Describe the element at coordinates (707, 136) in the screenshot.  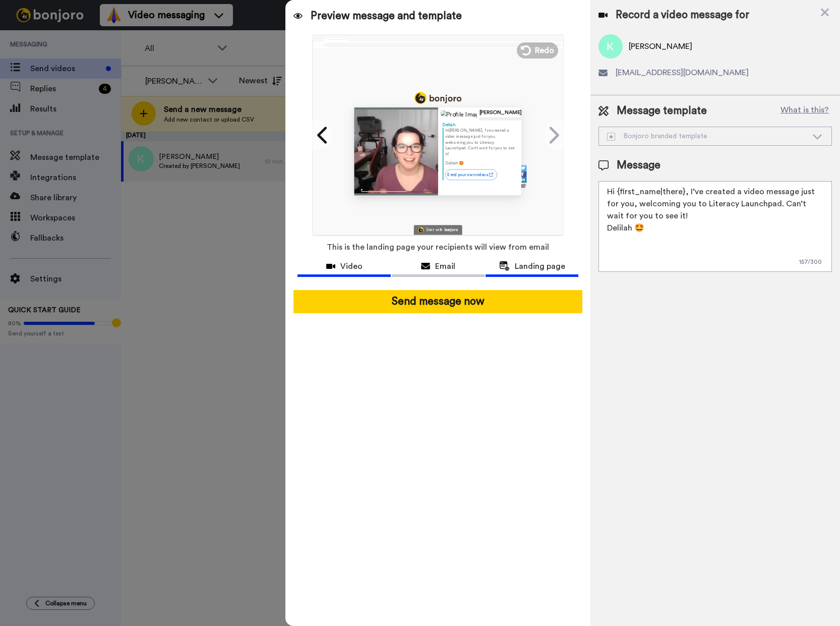
I see `div: Bonjoro branded template` at that location.